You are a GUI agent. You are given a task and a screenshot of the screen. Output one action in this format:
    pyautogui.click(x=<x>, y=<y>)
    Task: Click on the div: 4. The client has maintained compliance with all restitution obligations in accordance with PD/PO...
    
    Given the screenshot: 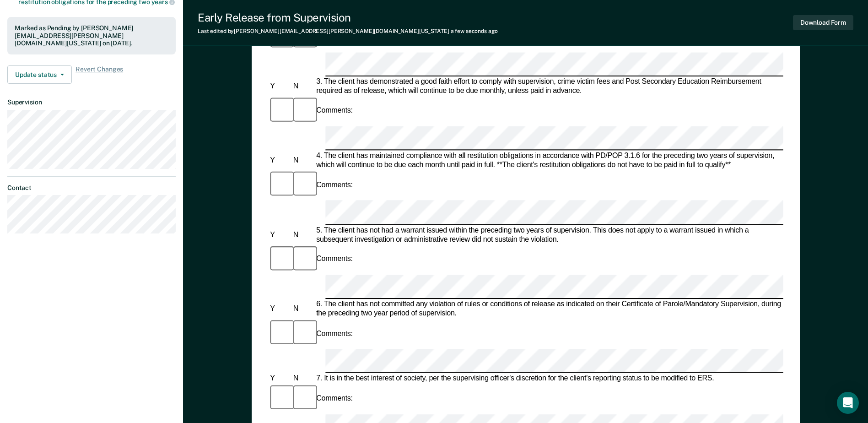 What is the action you would take?
    pyautogui.click(x=548, y=161)
    